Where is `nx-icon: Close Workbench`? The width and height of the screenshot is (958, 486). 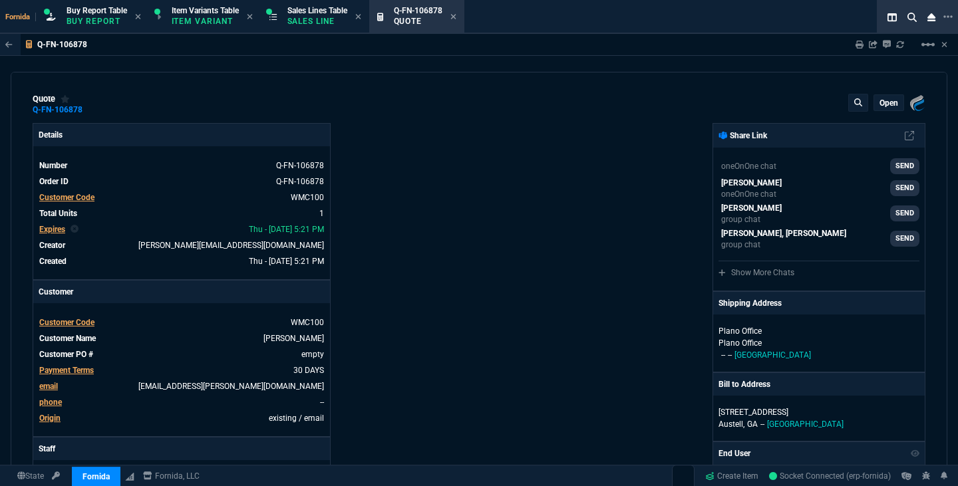 nx-icon: Close Workbench is located at coordinates (932, 17).